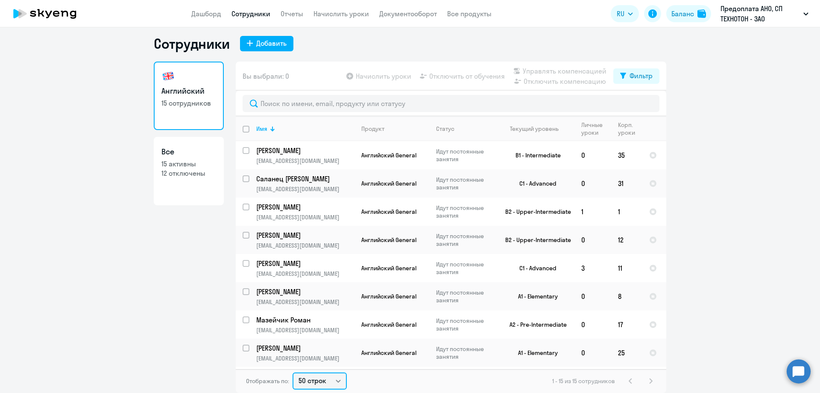  What do you see at coordinates (408, 14) in the screenshot?
I see `a: Документооборот` at bounding box center [408, 14].